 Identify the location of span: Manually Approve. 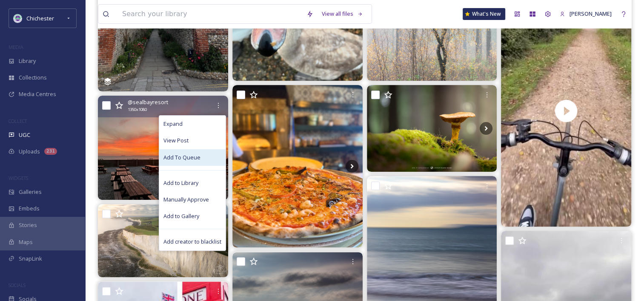
(186, 199).